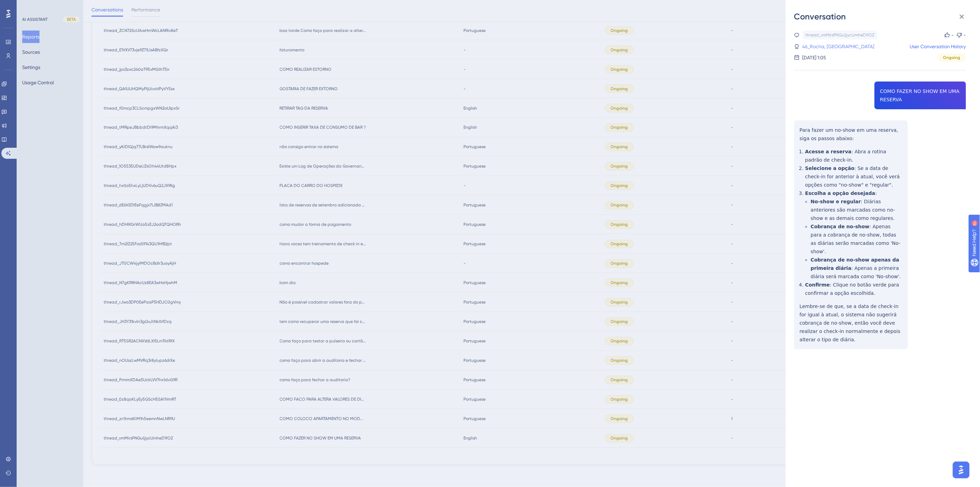  I want to click on div: 9+, so click(49, 6).